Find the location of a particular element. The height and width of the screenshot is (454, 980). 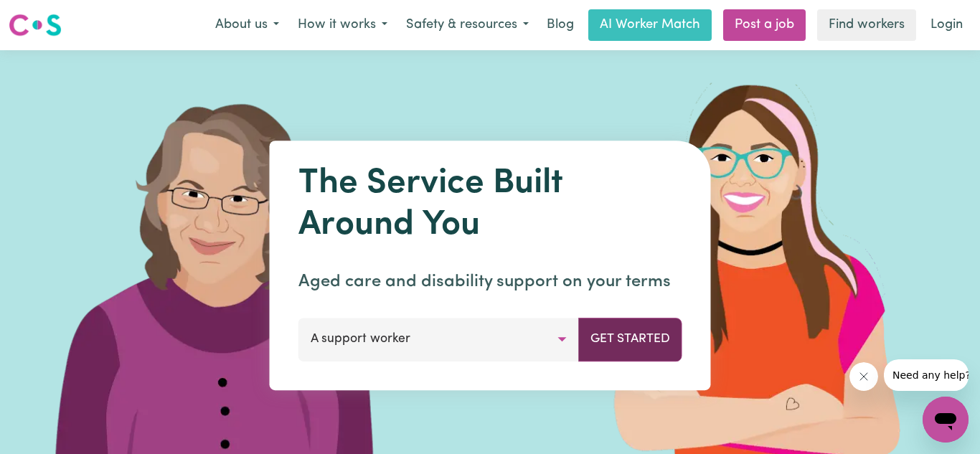

button: Safety & resources is located at coordinates (468, 25).